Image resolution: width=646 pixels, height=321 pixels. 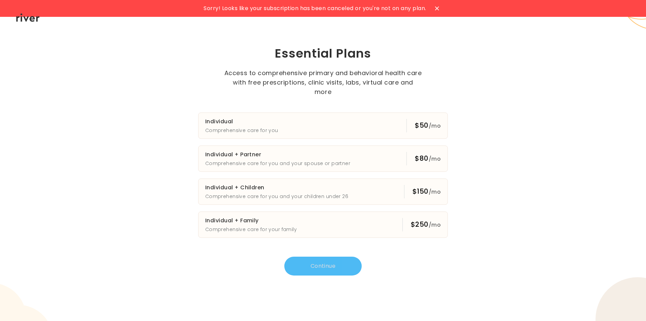 I want to click on p: Comprehensive care for you and your spouse or partner, so click(x=278, y=163).